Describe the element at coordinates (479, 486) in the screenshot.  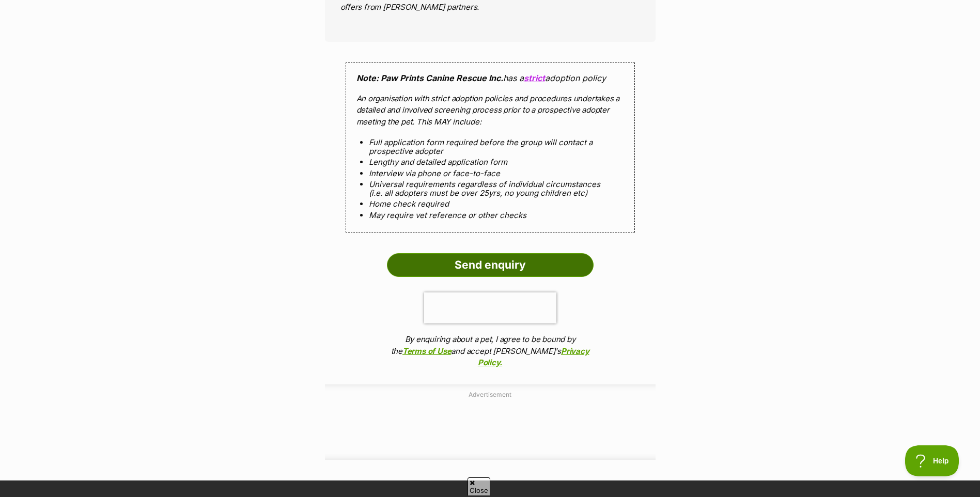
I see `span: Close` at that location.